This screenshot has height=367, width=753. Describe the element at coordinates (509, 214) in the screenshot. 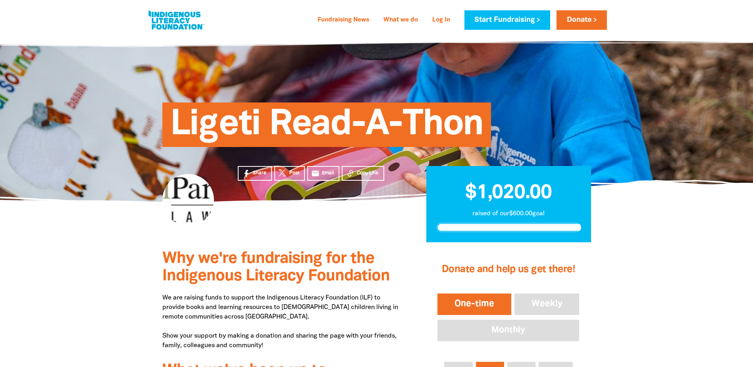

I see `p: raised of our $600.00 goal` at that location.